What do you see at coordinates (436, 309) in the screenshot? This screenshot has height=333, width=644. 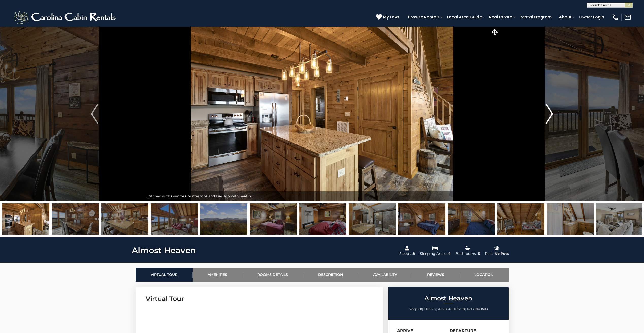 I see `span: Sleeping Areas:` at bounding box center [436, 309].